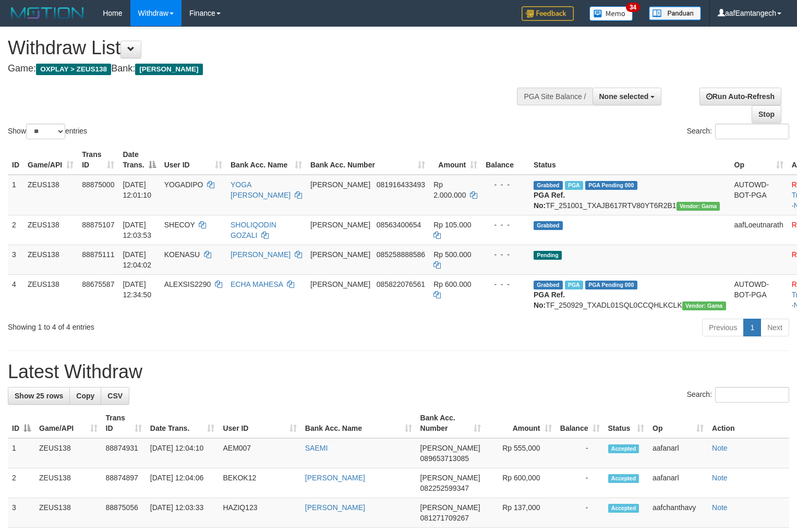 The height and width of the screenshot is (532, 797). I want to click on span: SHECOY, so click(180, 225).